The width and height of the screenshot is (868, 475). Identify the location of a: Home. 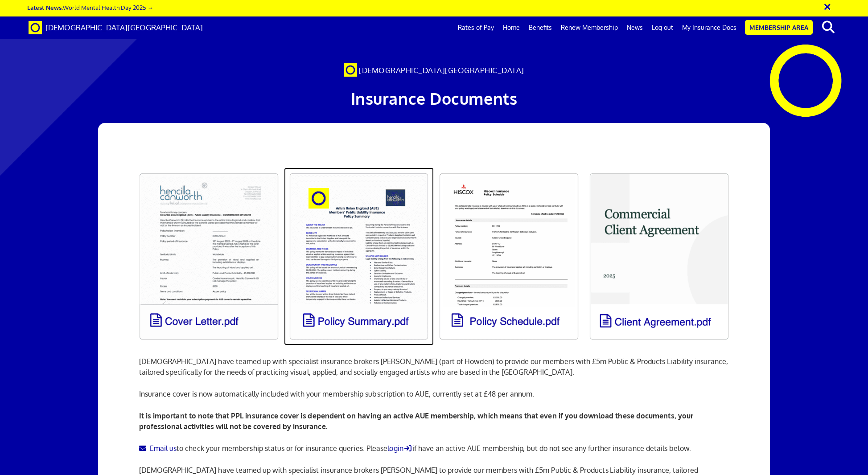
(512, 28).